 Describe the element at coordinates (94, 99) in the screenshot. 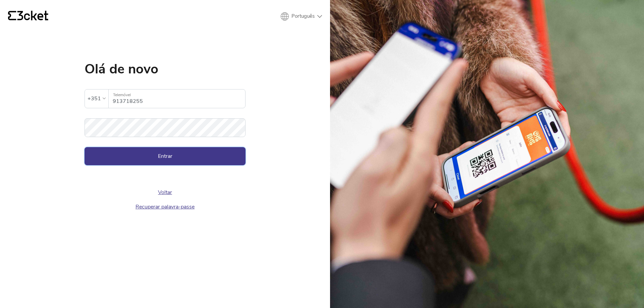

I see `div: +351` at that location.